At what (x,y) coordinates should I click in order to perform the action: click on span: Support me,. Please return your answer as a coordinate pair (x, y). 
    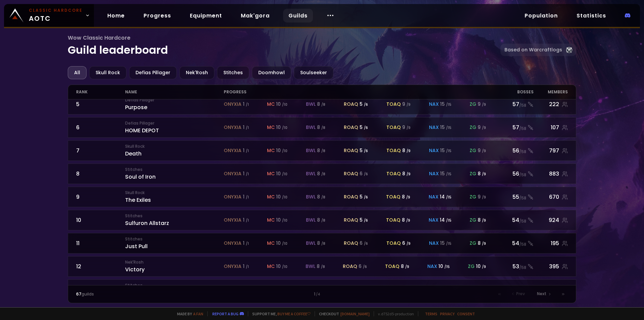
    Looking at the image, I should click on (279, 314).